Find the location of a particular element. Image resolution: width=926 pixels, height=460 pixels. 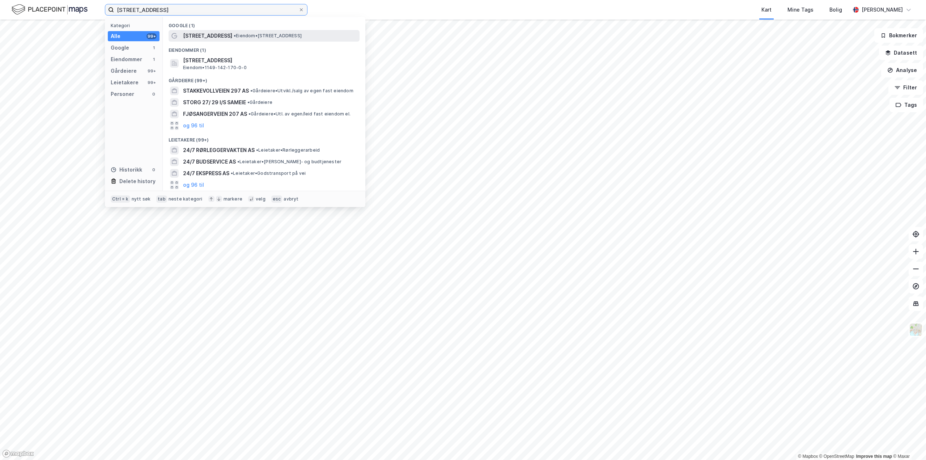

div: Ctrl + k is located at coordinates (120, 199).